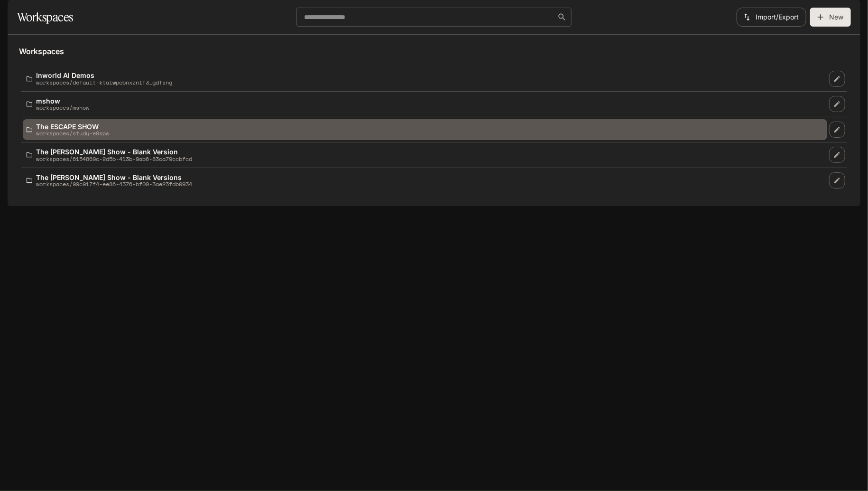 This screenshot has height=491, width=868. Describe the element at coordinates (425, 129) in the screenshot. I see `a: The ESCAPE SHOWworkspaces/study-e9spw` at that location.